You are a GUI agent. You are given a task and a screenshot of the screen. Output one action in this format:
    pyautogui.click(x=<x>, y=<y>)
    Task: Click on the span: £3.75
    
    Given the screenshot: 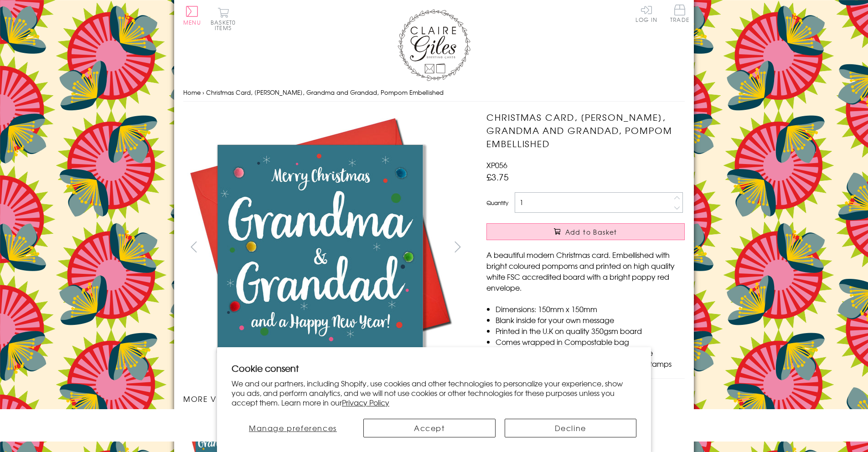 What is the action you would take?
    pyautogui.click(x=497, y=177)
    